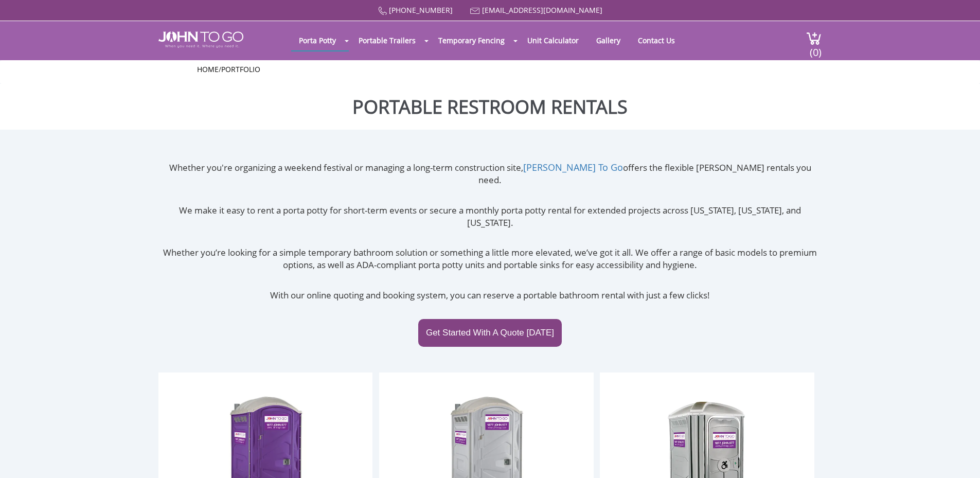 The height and width of the screenshot is (478, 980). What do you see at coordinates (490, 295) in the screenshot?
I see `p: With our online quoting and booking system, you can reserve a portable bathroom rental with just ...` at bounding box center [490, 295].